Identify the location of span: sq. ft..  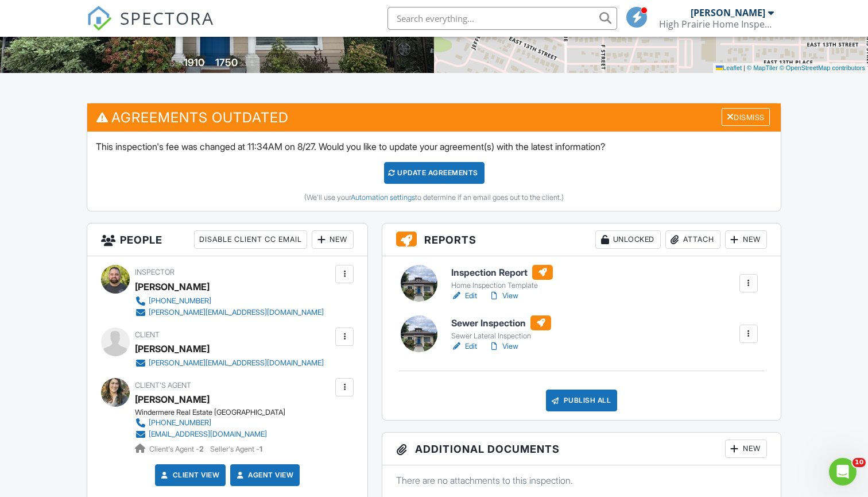
(247, 63).